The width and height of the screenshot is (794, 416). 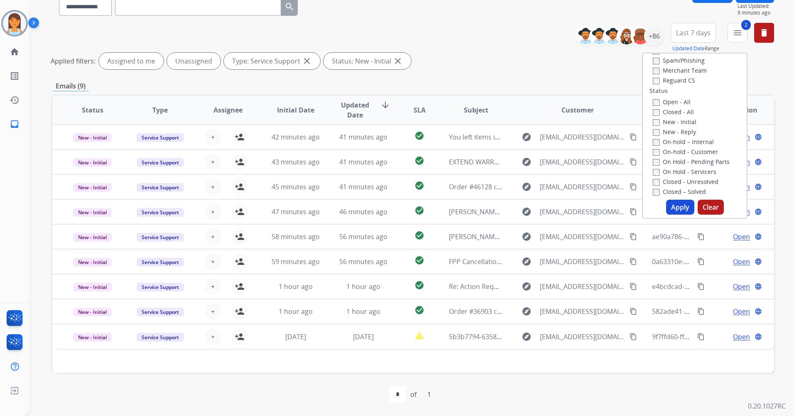 I want to click on label: New - Reply, so click(x=675, y=132).